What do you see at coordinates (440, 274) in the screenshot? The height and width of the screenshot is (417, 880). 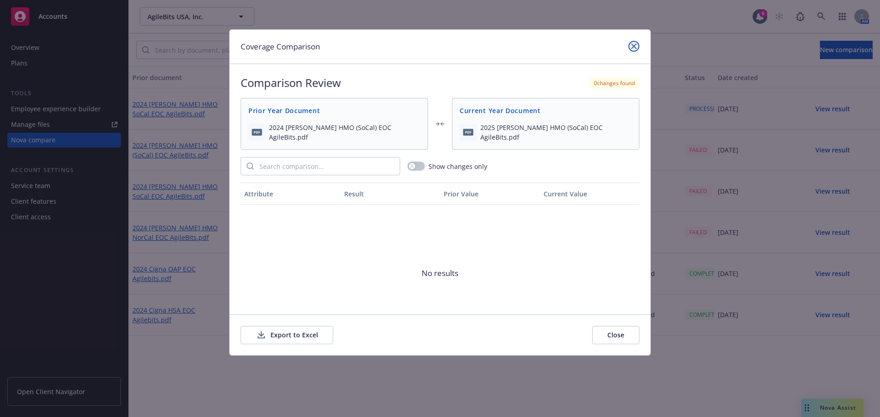 I see `span: No results` at bounding box center [440, 274].